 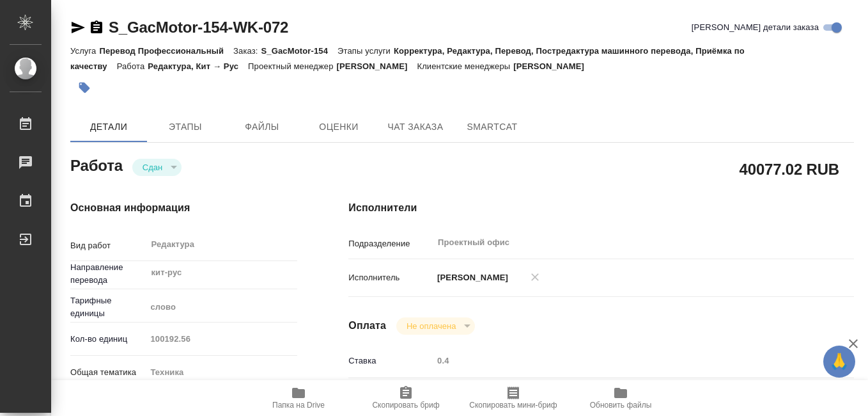 What do you see at coordinates (513, 397) in the screenshot?
I see `button: Скопировать мини-бриф` at bounding box center [513, 397].